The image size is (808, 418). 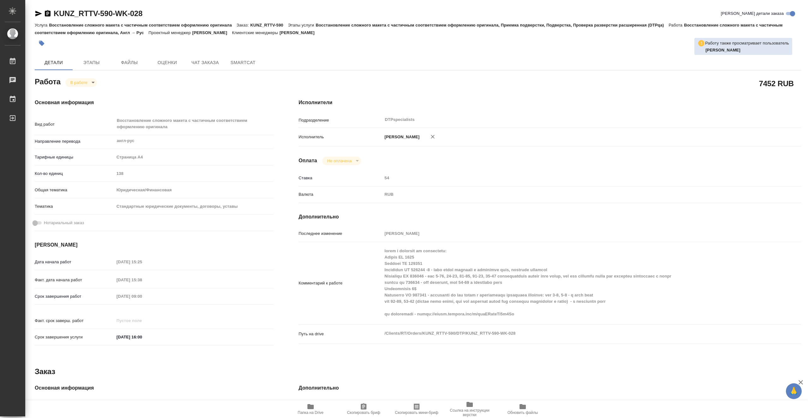 I want to click on p: Работа, so click(x=676, y=25).